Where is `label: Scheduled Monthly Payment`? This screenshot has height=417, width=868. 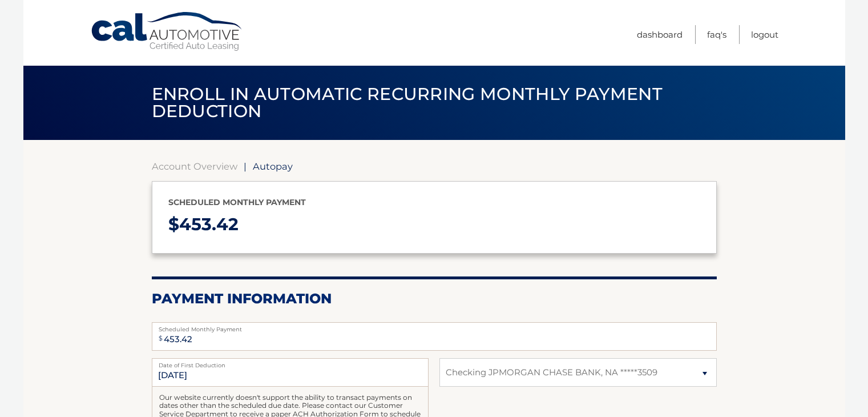 label: Scheduled Monthly Payment is located at coordinates (434, 327).